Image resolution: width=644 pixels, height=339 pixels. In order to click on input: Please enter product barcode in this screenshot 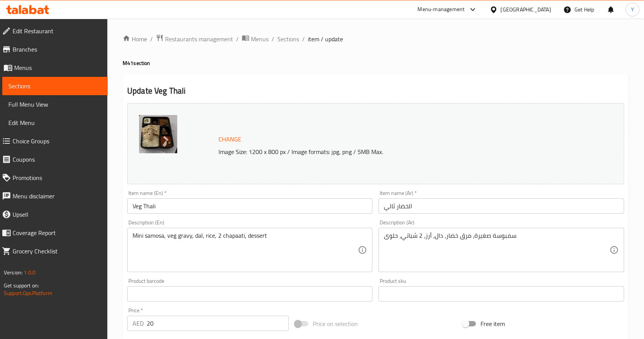, I will do `click(249, 294)`.